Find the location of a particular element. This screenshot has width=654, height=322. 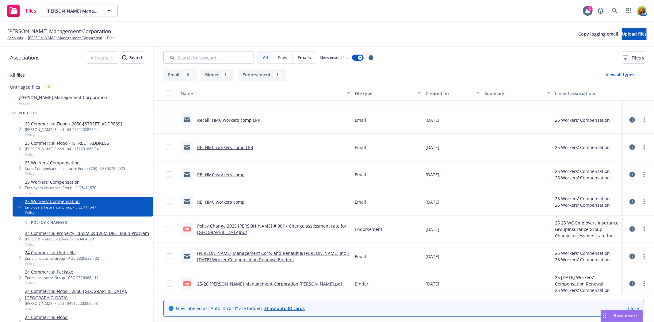

a: 24 Commercial Package is located at coordinates (62, 272).